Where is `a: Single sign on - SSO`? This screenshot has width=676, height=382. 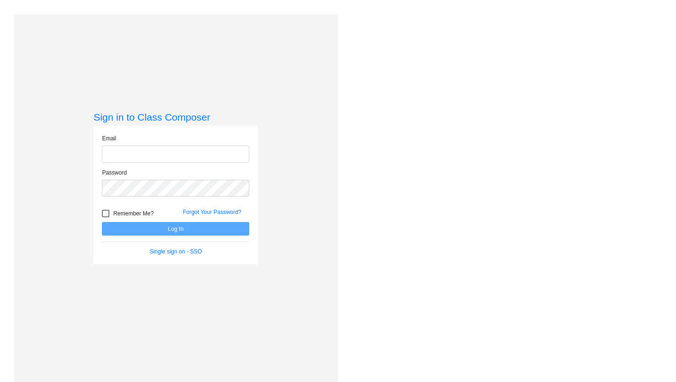
a: Single sign on - SSO is located at coordinates (176, 252).